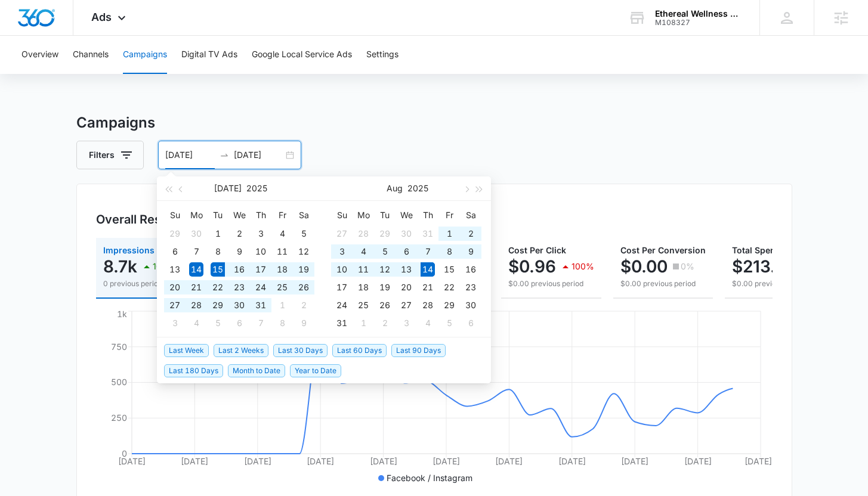 The width and height of the screenshot is (868, 496). I want to click on div: 21, so click(428, 287).